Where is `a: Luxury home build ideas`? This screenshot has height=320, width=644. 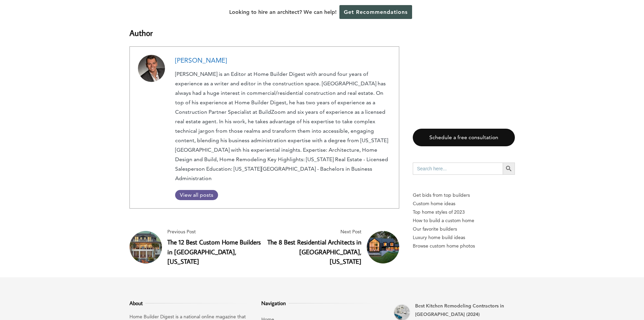 a: Luxury home build ideas is located at coordinates (464, 237).